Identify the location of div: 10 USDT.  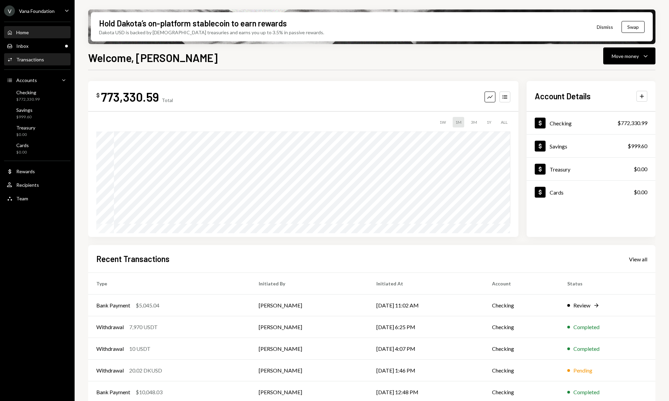
(140, 349).